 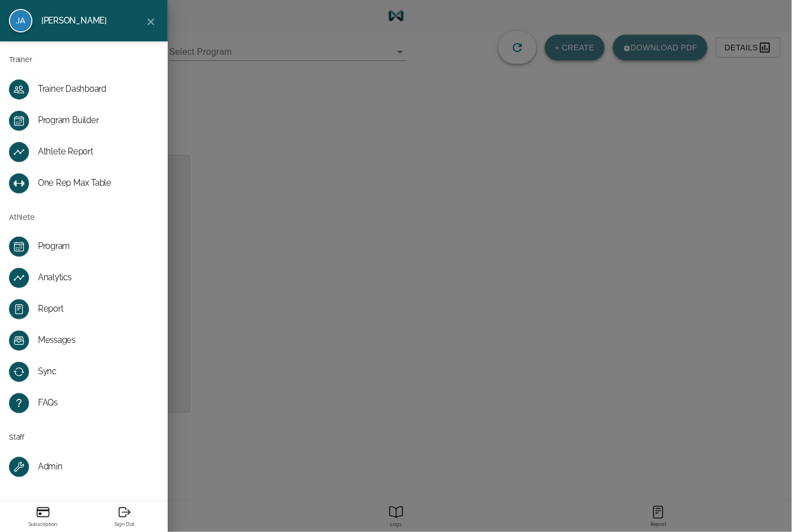 What do you see at coordinates (20, 60) in the screenshot?
I see `span: Trainer` at bounding box center [20, 60].